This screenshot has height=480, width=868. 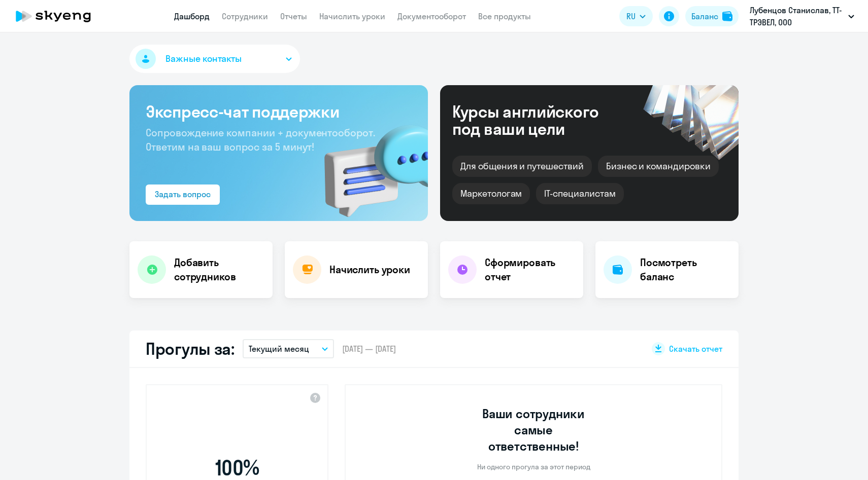 What do you see at coordinates (192, 17) in the screenshot?
I see `a: Дашборд` at bounding box center [192, 17].